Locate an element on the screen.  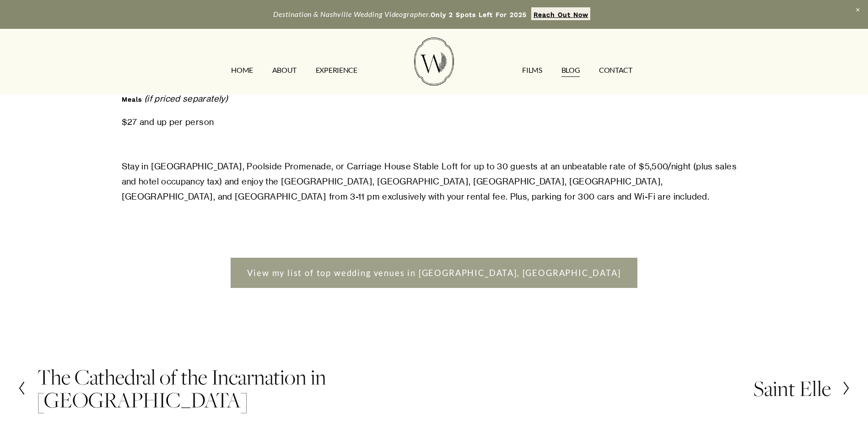
img: Wild Fern Weddings is located at coordinates (433, 62).